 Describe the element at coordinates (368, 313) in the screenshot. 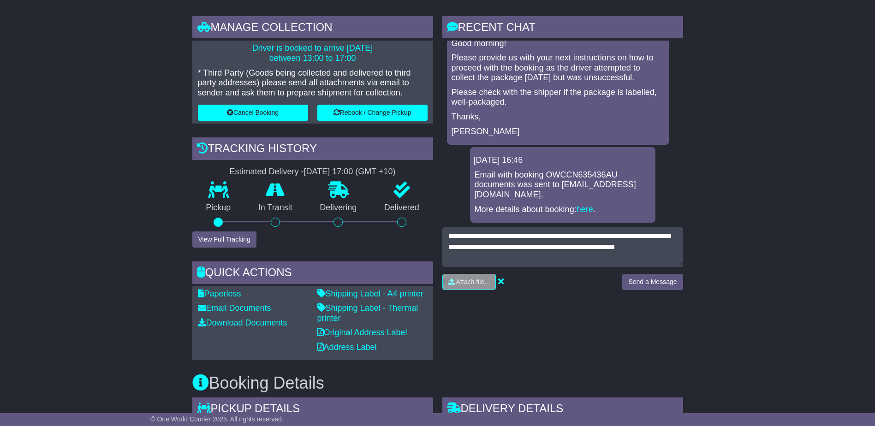

I see `a: Shipping Label - Thermal printer` at that location.